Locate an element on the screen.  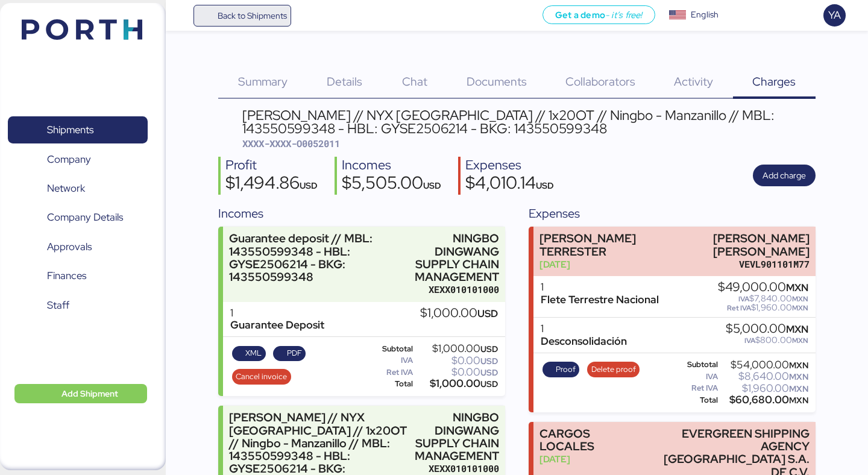
span: Details is located at coordinates (345, 81).